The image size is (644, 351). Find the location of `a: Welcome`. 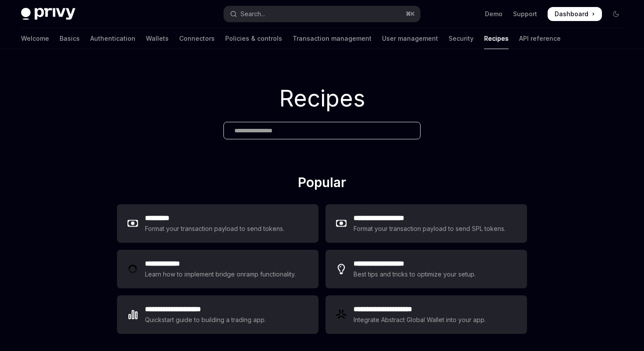

a: Welcome is located at coordinates (35, 39).